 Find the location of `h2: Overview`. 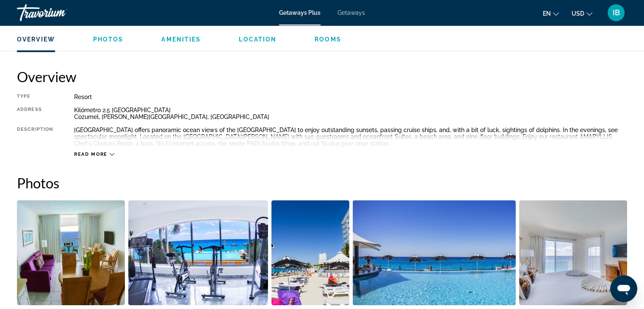

h2: Overview is located at coordinates (322, 76).